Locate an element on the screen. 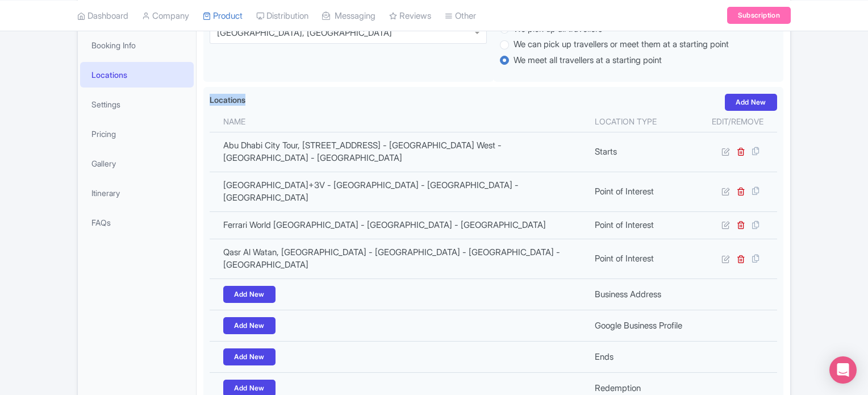 The width and height of the screenshot is (868, 395). td: Ends is located at coordinates (643, 356).